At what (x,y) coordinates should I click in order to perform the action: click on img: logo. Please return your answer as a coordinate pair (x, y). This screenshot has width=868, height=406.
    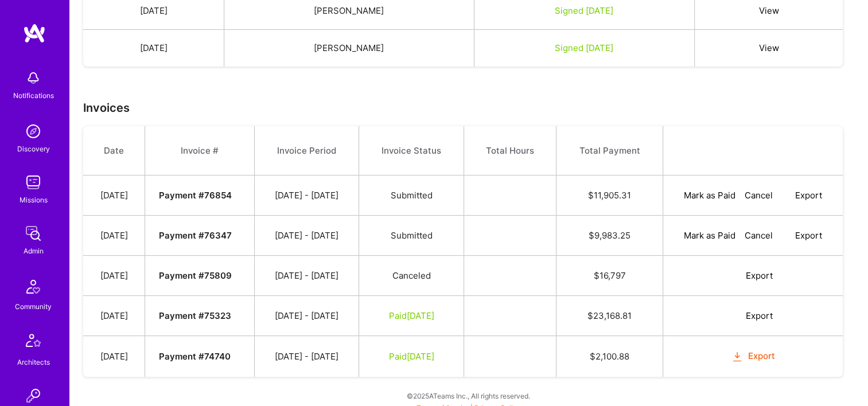
    Looking at the image, I should click on (34, 33).